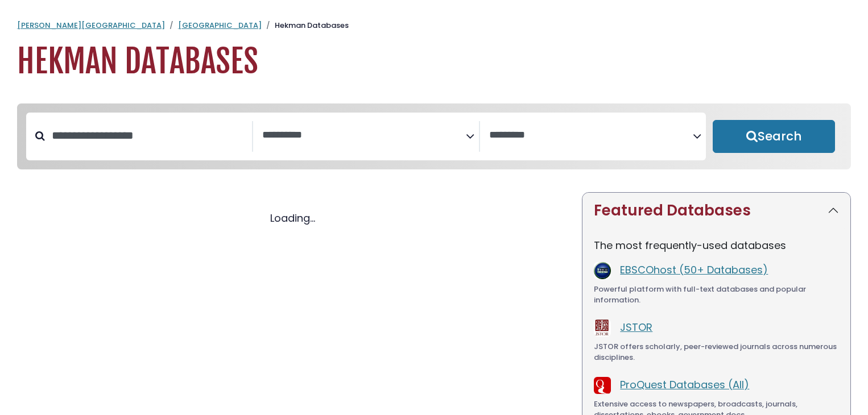 This screenshot has width=868, height=415. What do you see at coordinates (773, 136) in the screenshot?
I see `button: Submit for Search Results` at bounding box center [773, 136].